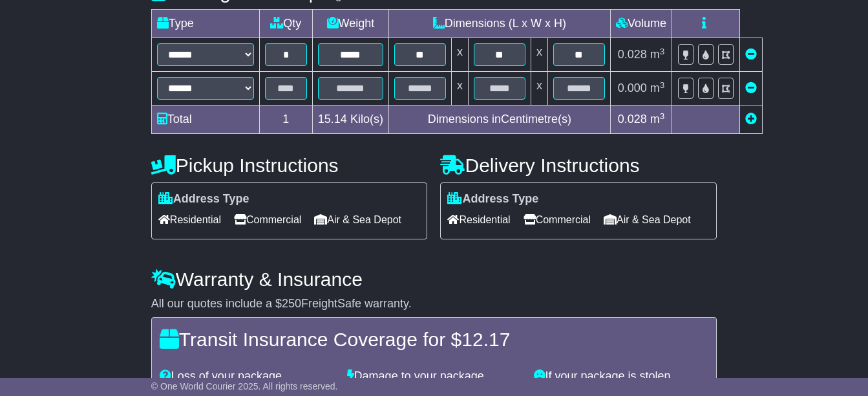 This screenshot has height=396, width=868. Describe the element at coordinates (292, 303) in the screenshot. I see `span: 250` at that location.